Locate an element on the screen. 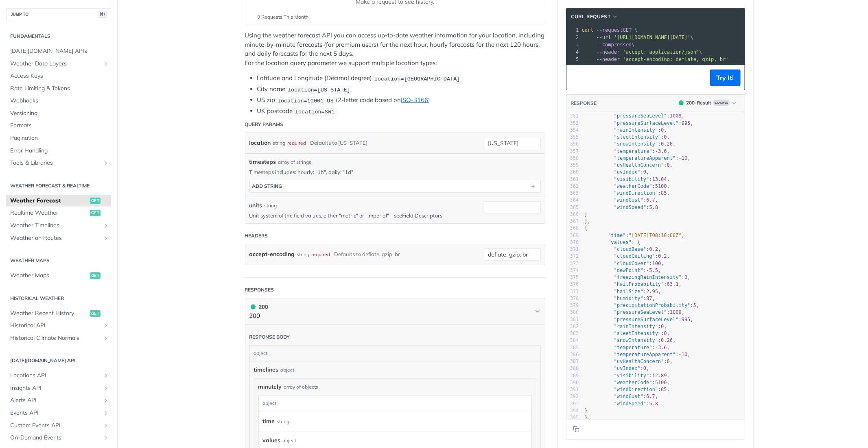 Image resolution: width=868 pixels, height=448 pixels. span: 1009 is located at coordinates (676, 312).